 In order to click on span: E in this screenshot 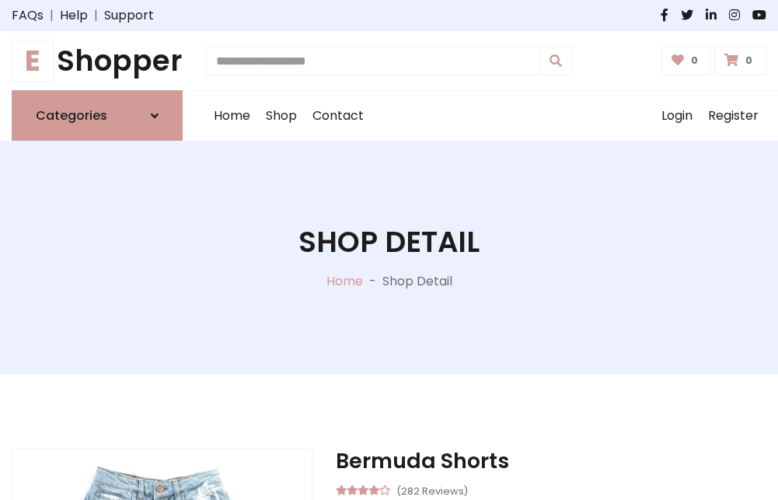, I will do `click(33, 61)`.